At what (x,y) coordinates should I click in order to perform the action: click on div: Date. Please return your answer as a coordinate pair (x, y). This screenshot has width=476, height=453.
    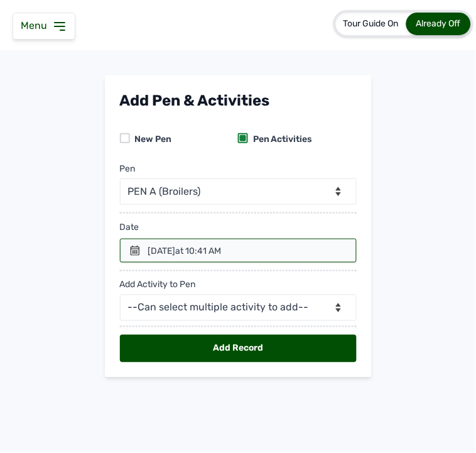
    Looking at the image, I should click on (238, 226).